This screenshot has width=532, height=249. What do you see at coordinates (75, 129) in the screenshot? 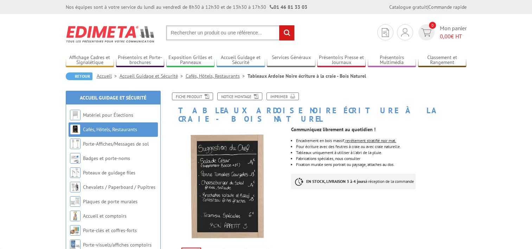
I see `img: Cafés, Hôtels, Restaurants` at bounding box center [75, 129].